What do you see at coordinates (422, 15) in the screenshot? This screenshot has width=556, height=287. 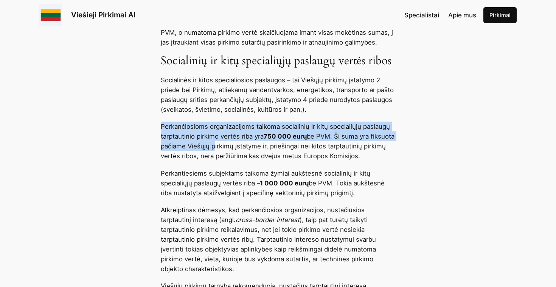 I see `span: Specialistai` at bounding box center [422, 15].